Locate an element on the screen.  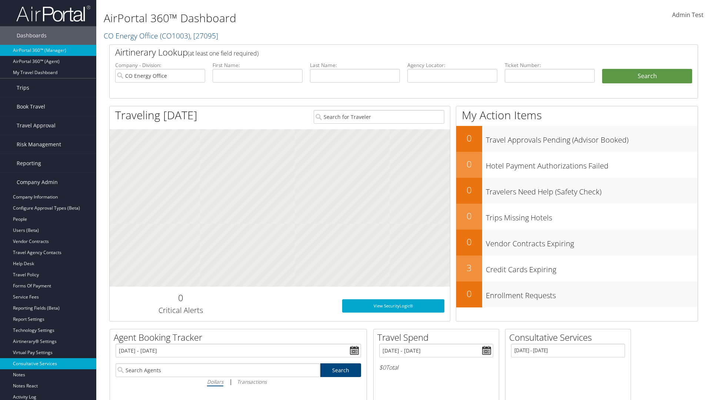
span: Book Travel is located at coordinates (31, 107).